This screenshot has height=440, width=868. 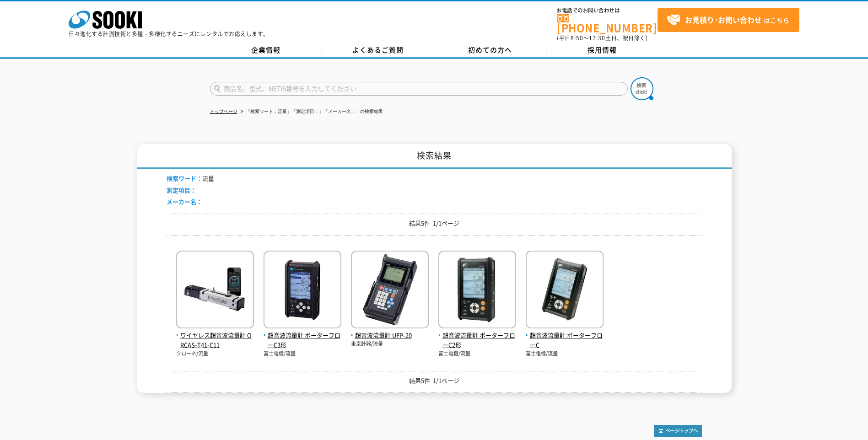 I want to click on span: 17:30, so click(x=597, y=38).